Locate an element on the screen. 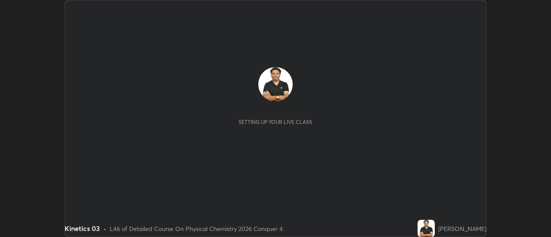 Image resolution: width=551 pixels, height=237 pixels. div: Setting up your live class is located at coordinates (275, 122).